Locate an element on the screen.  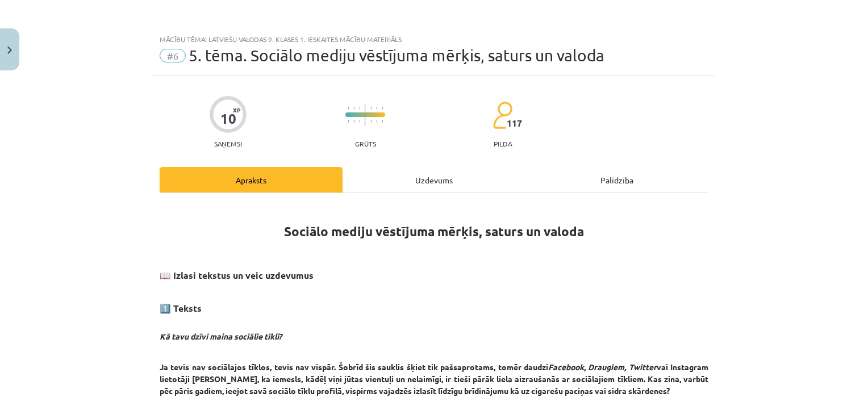
em: Facebook, Draugiem, Twitter is located at coordinates (602, 367).